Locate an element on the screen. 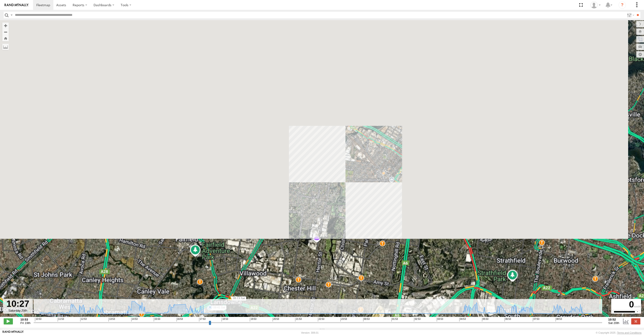 Image resolution: width=644 pixels, height=335 pixels. label: 05:13 Sat is located at coordinates (238, 299).